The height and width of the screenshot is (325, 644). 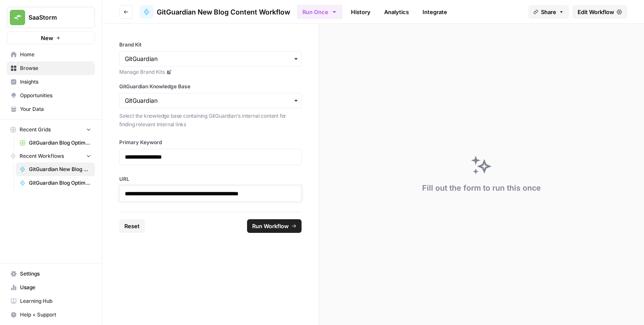 What do you see at coordinates (51, 130) in the screenshot?
I see `button: Recent Grids` at bounding box center [51, 130].